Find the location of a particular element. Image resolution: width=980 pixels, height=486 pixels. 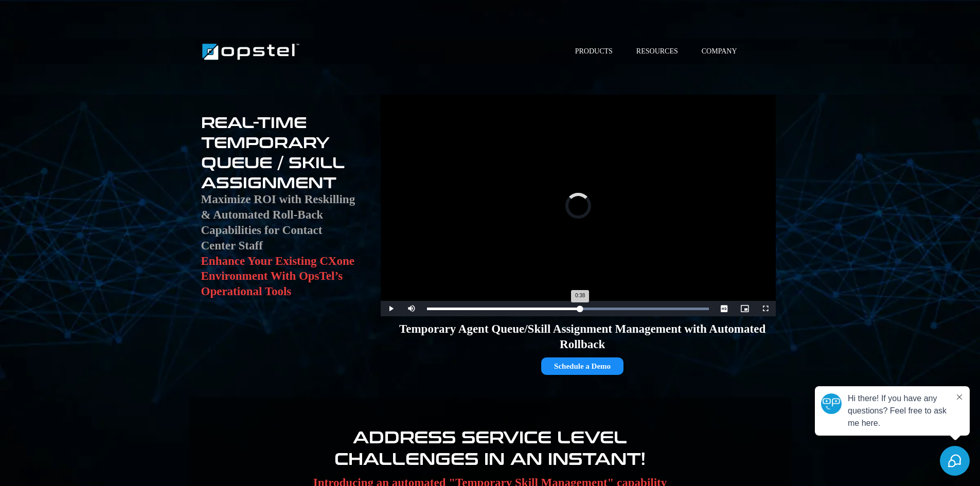

strong: Enhance Your Existing CXone Environment With OpsTel’s Operational Tools is located at coordinates (278, 276).